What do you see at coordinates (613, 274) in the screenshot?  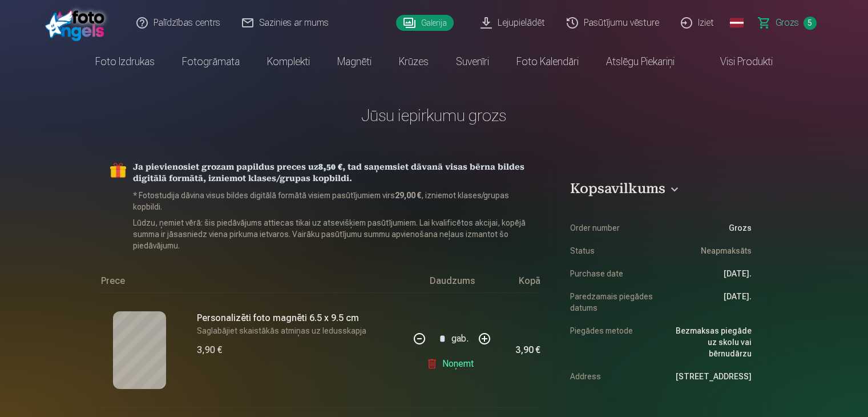 I see `dt: Purchase date` at bounding box center [613, 274].